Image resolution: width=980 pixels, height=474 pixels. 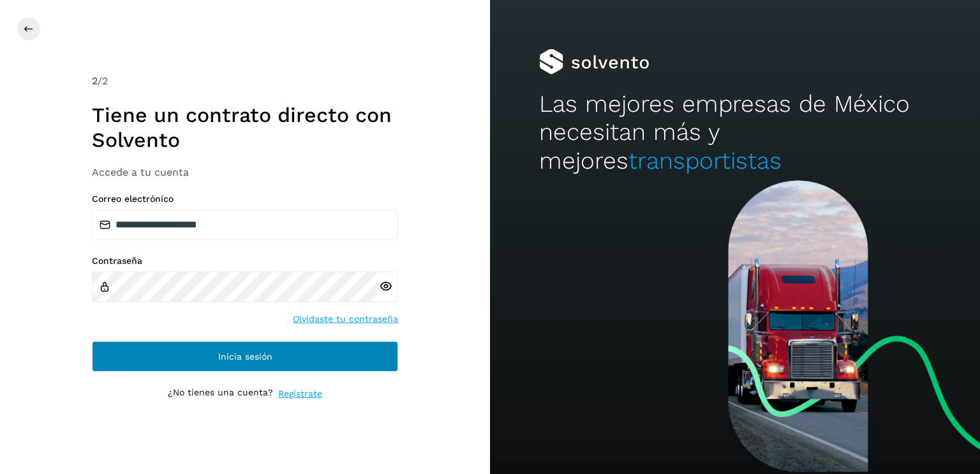 What do you see at coordinates (345, 319) in the screenshot?
I see `a: Olvidaste tu contraseña` at bounding box center [345, 319].